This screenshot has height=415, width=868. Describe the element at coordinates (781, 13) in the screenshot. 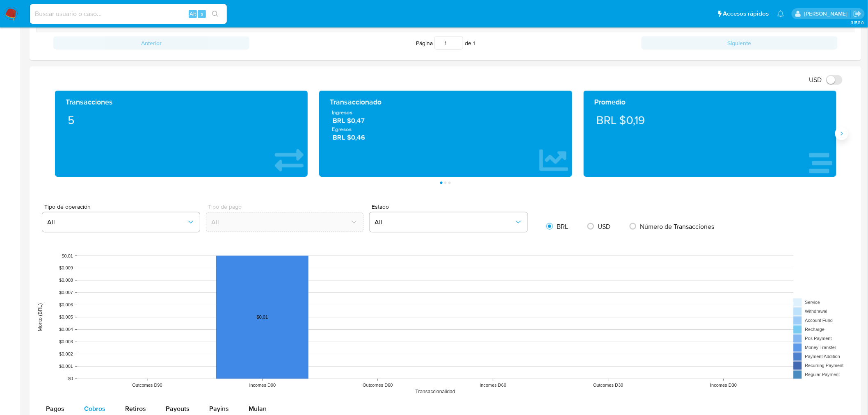

I see `a: Notificaciones` at that location.